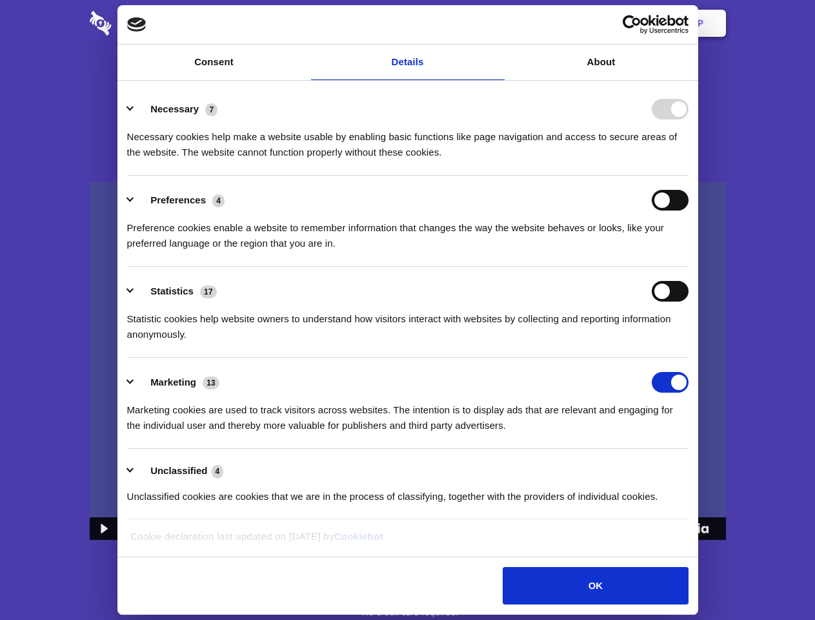 This screenshot has height=620, width=815. Describe the element at coordinates (173, 382) in the screenshot. I see `label: Marketing` at that location.